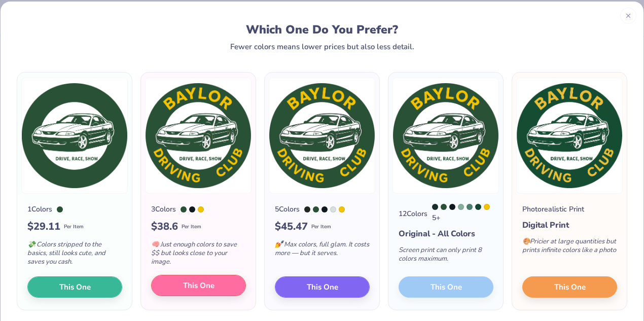  What do you see at coordinates (446, 135) in the screenshot?
I see `img: 12 color option` at bounding box center [446, 135].